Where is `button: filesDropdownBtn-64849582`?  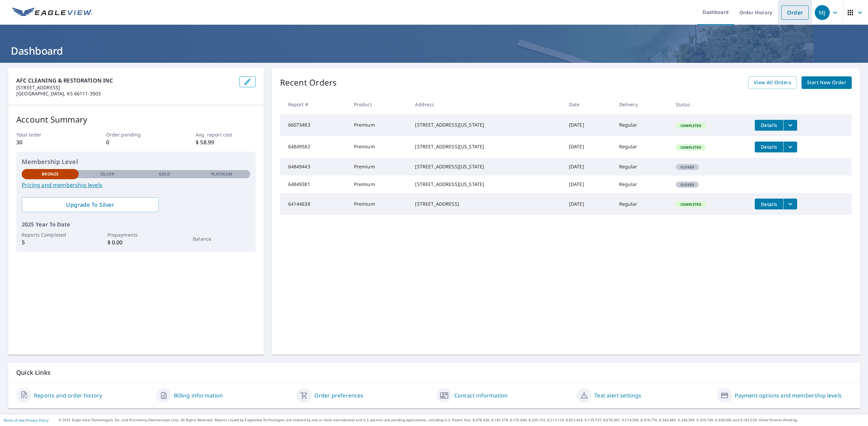 button: filesDropdownBtn-64849582 is located at coordinates (790, 147).